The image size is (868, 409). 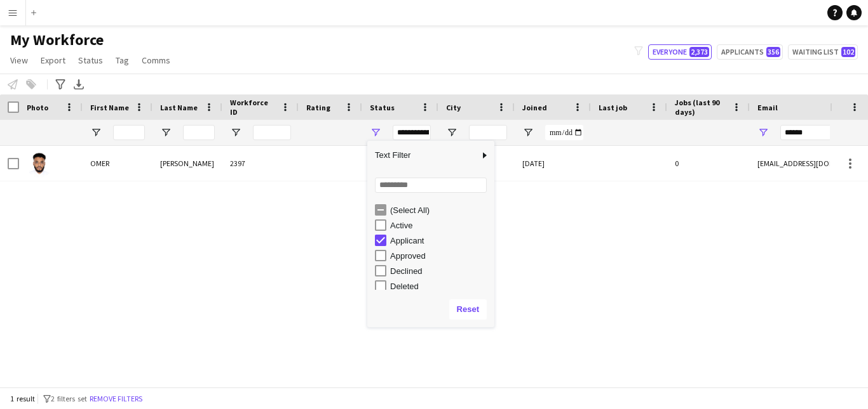 I want to click on button: Remove filters, so click(x=116, y=399).